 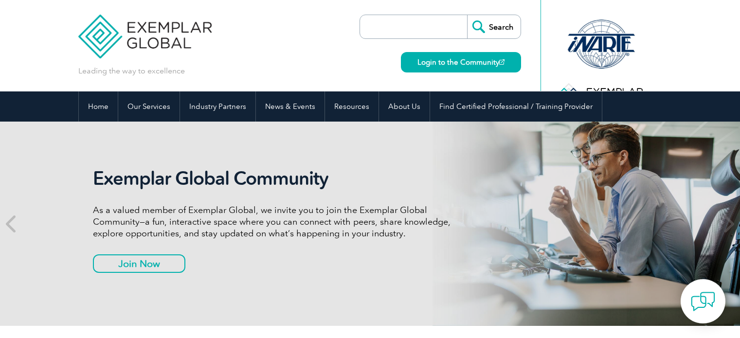 What do you see at coordinates (149, 107) in the screenshot?
I see `a: Our Services` at bounding box center [149, 107].